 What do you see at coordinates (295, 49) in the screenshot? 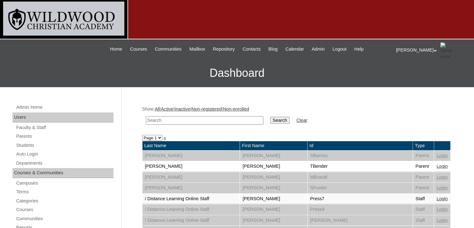
I see `a: Calendar` at bounding box center [295, 49].